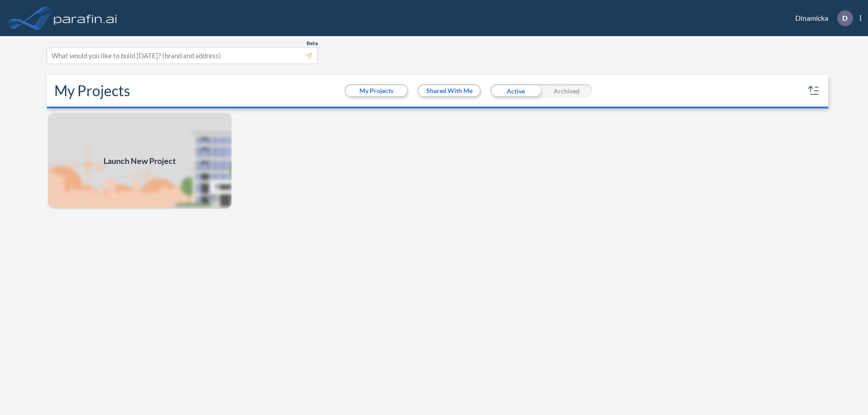 The height and width of the screenshot is (415, 868). I want to click on div: Archived, so click(566, 91).